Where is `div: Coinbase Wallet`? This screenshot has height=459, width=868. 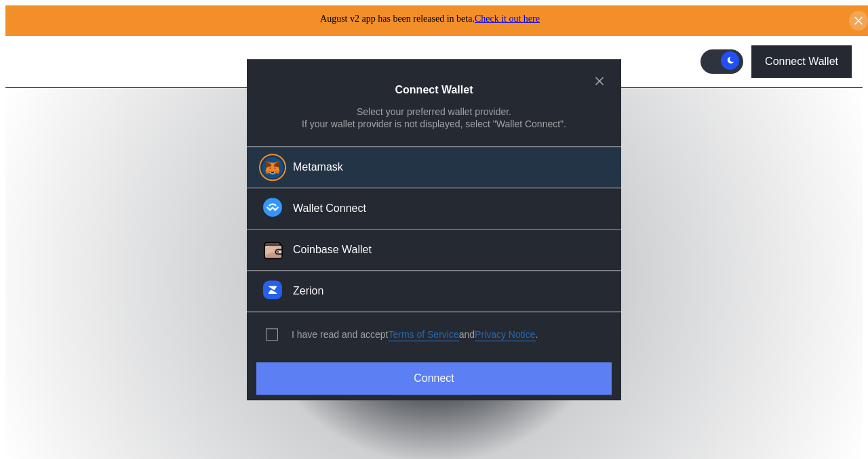 div: Coinbase Wallet is located at coordinates (332, 250).